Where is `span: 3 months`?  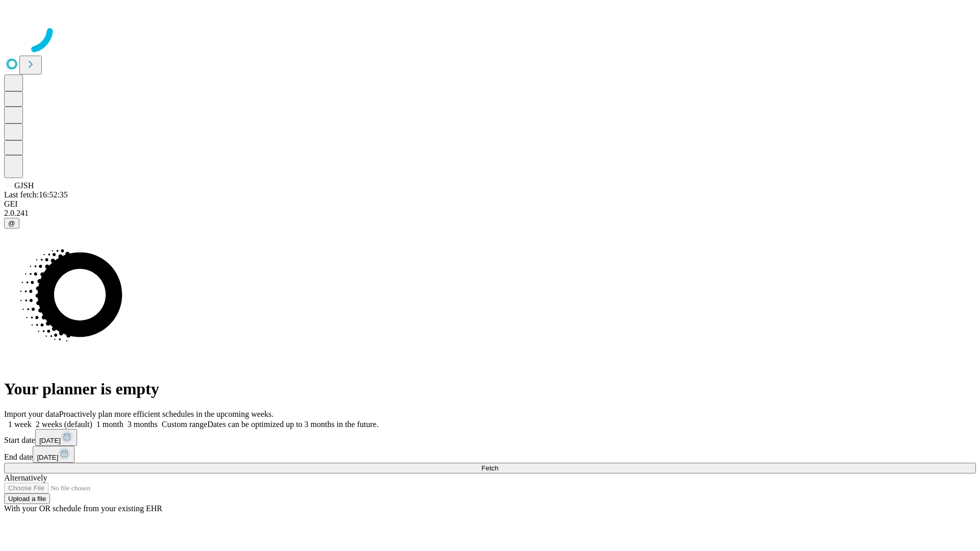 span: 3 months is located at coordinates (143, 424).